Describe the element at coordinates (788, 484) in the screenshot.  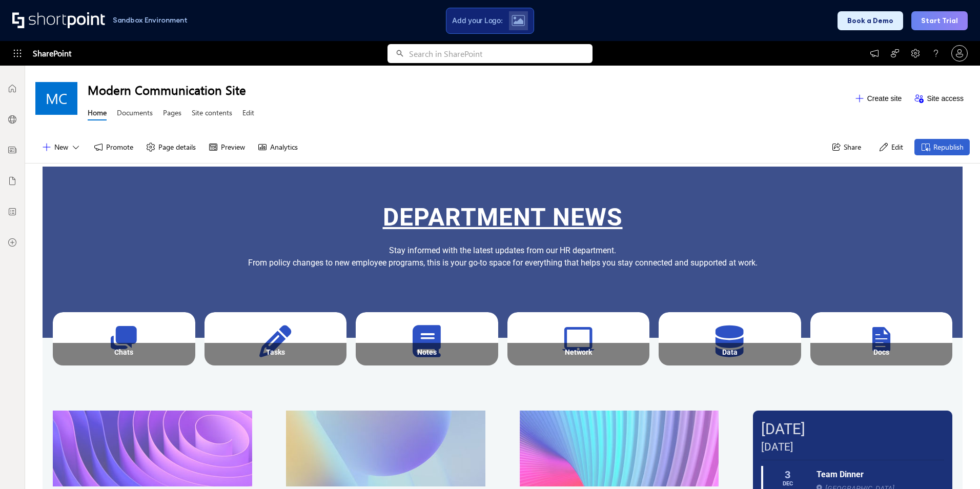
I see `div: Dec` at that location.